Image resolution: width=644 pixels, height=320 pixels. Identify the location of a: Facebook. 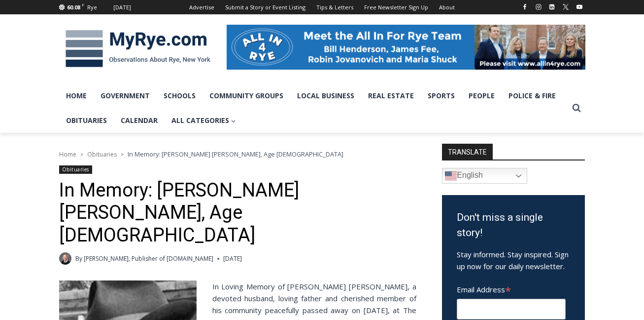
(525, 7).